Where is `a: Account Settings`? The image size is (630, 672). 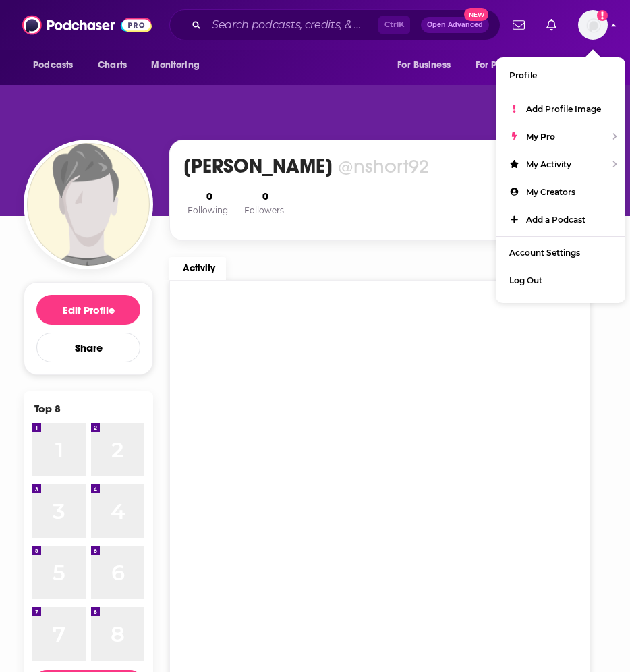 a: Account Settings is located at coordinates (561, 252).